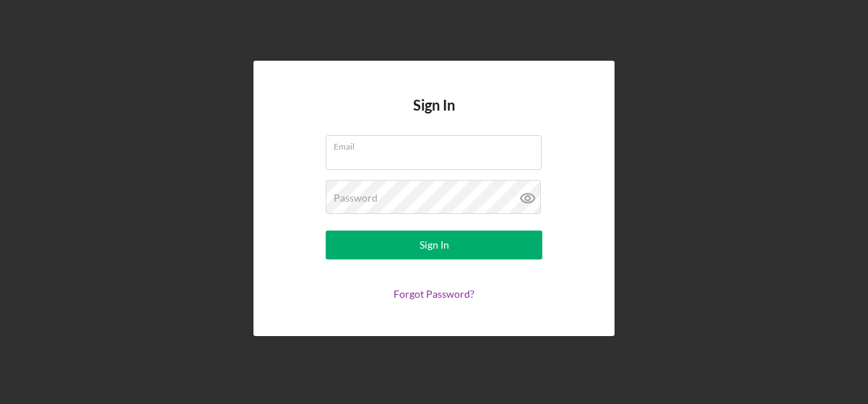 The width and height of the screenshot is (868, 404). Describe the element at coordinates (438, 144) in the screenshot. I see `label: Email` at that location.